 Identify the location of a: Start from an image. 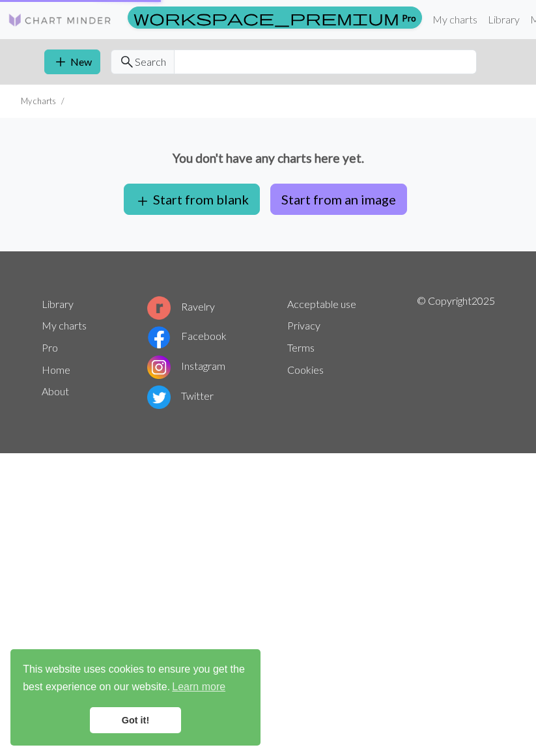
(339, 197).